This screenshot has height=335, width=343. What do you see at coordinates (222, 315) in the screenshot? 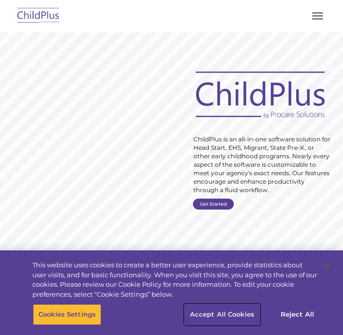
I see `button: Accept All Cookies` at bounding box center [222, 315].